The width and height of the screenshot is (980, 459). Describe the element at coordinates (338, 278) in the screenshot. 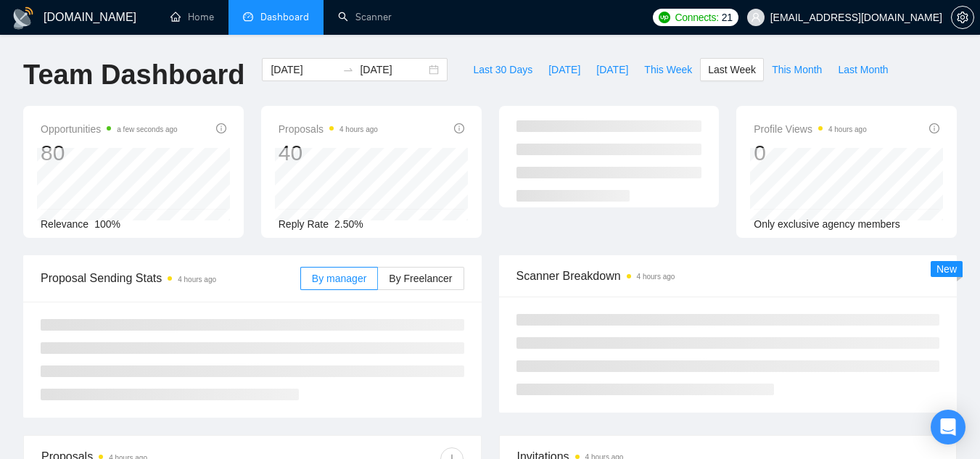

I see `span: By manager` at that location.